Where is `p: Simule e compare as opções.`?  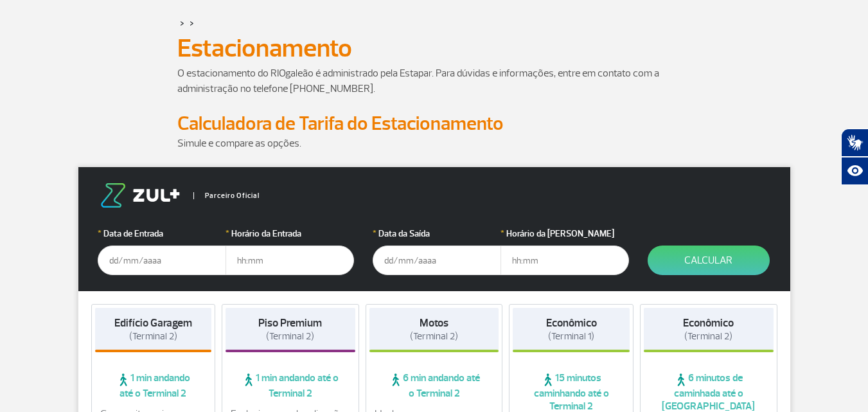
p: Simule e compare as opções. is located at coordinates (434, 144).